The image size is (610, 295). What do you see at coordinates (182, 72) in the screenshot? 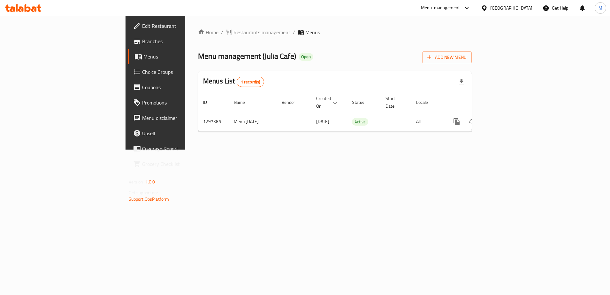
I see `span: Choice Groups` at bounding box center [182, 72].